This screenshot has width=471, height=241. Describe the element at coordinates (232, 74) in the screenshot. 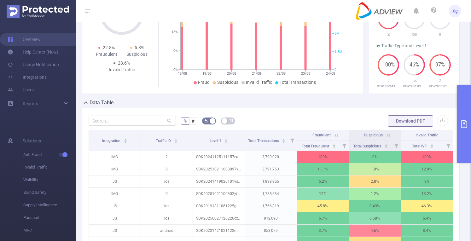

I see `tspan: 20/08` at that location.